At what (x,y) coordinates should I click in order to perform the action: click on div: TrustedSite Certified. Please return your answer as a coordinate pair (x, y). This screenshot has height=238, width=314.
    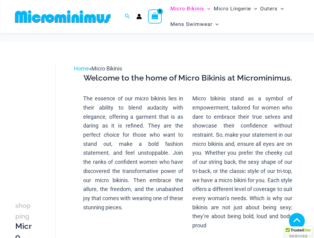
    Looking at the image, I should click on (298, 232).